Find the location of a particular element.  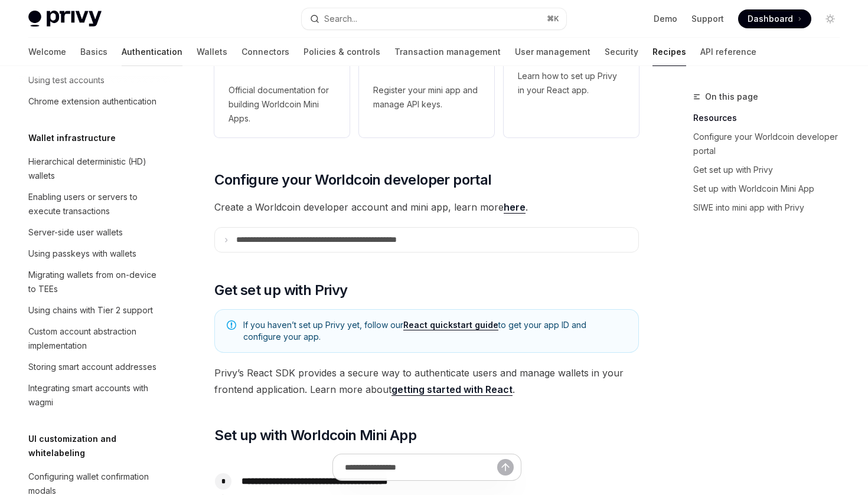

a: Server-side user wallets is located at coordinates (94, 233).